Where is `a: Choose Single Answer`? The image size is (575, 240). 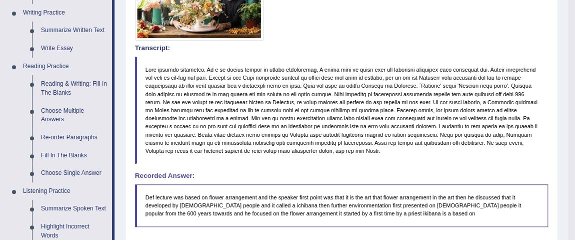 a: Choose Single Answer is located at coordinates (74, 173).